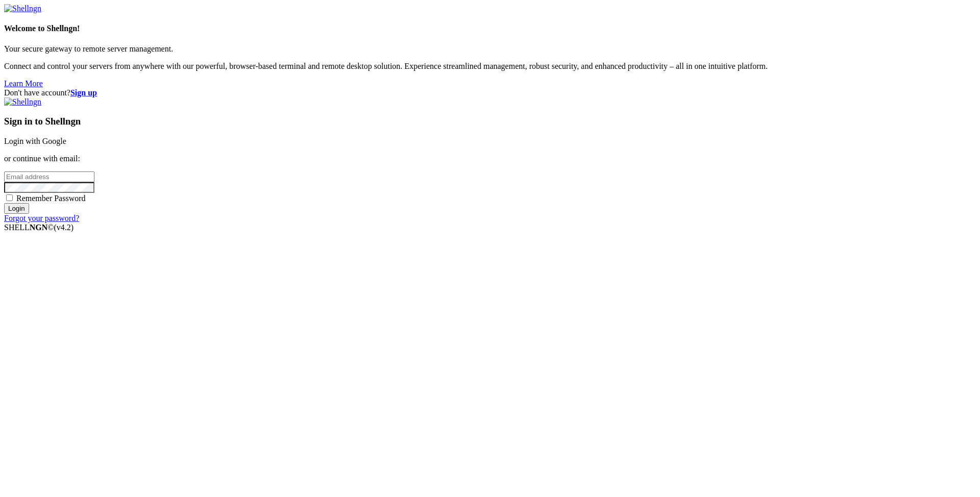  What do you see at coordinates (51, 198) in the screenshot?
I see `span: Remember Password` at bounding box center [51, 198].